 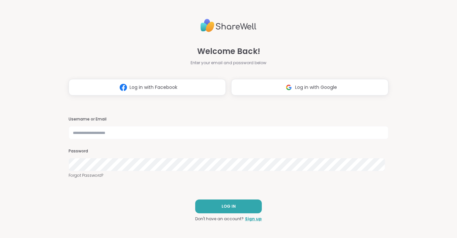 What do you see at coordinates (253, 219) in the screenshot?
I see `a: Sign up` at bounding box center [253, 219].